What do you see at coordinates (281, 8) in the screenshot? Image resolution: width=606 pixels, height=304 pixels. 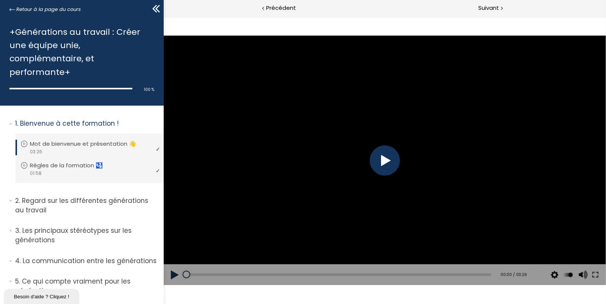 I see `span: Précédent` at bounding box center [281, 8].